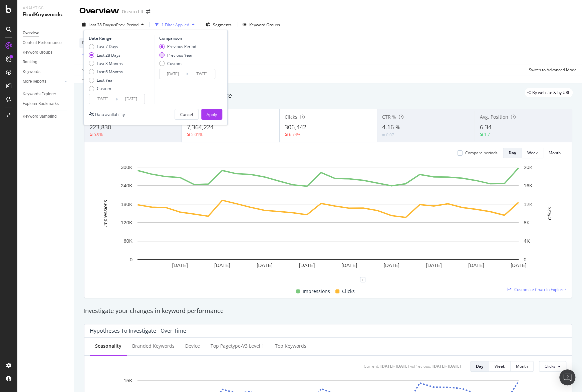 This screenshot has width=582, height=392. I want to click on div: Week, so click(500, 366).